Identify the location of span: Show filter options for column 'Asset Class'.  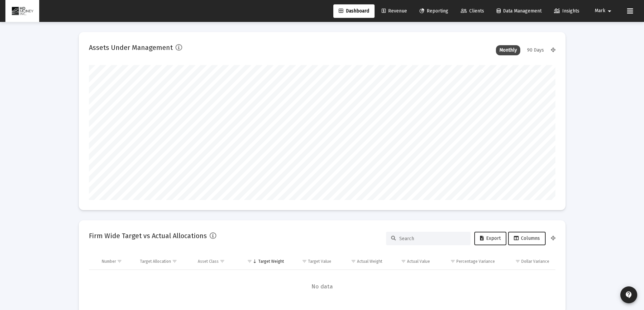
(222, 261).